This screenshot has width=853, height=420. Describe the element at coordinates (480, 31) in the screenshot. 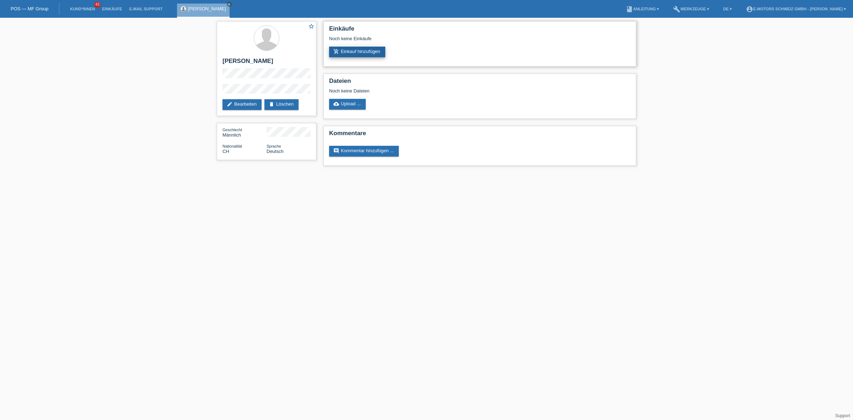

I see `h2: Einkäufe` at that location.